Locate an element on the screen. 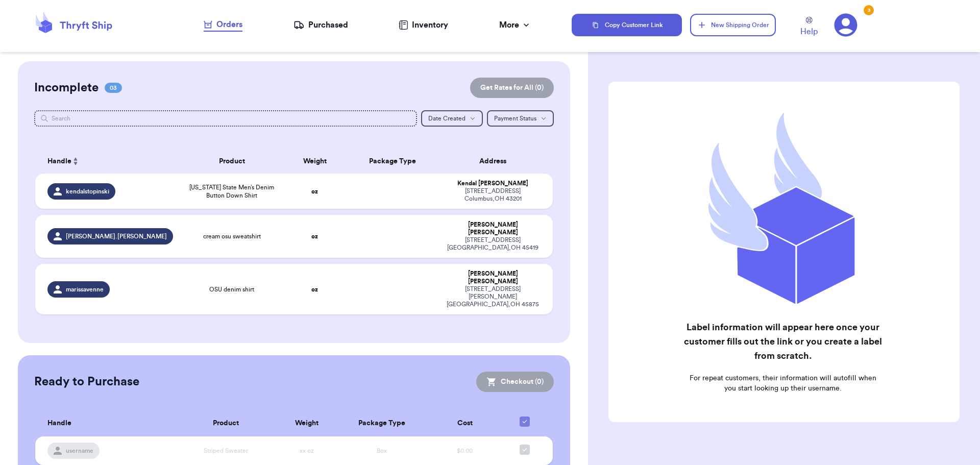 This screenshot has height=465, width=980. span: username is located at coordinates (80, 451).